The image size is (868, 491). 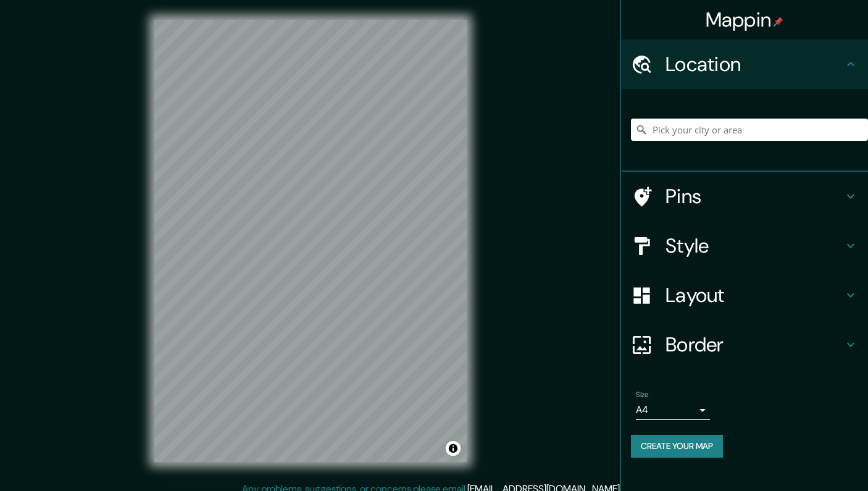 I want to click on button: Toggle attribution, so click(x=453, y=449).